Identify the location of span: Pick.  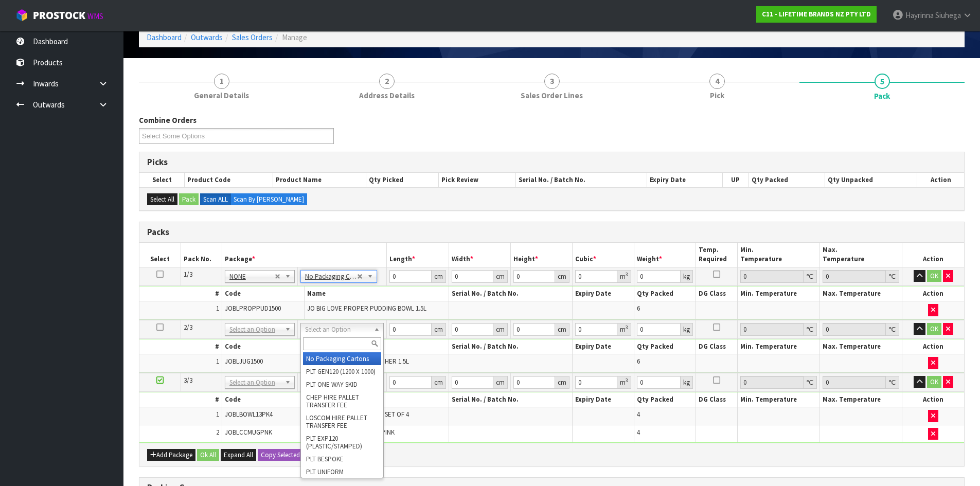
(717, 95).